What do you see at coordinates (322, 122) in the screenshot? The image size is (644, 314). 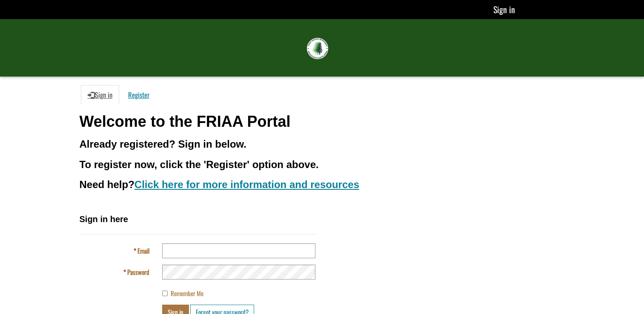 I see `h1: Welcome to the FRIAA Portal` at bounding box center [322, 122].